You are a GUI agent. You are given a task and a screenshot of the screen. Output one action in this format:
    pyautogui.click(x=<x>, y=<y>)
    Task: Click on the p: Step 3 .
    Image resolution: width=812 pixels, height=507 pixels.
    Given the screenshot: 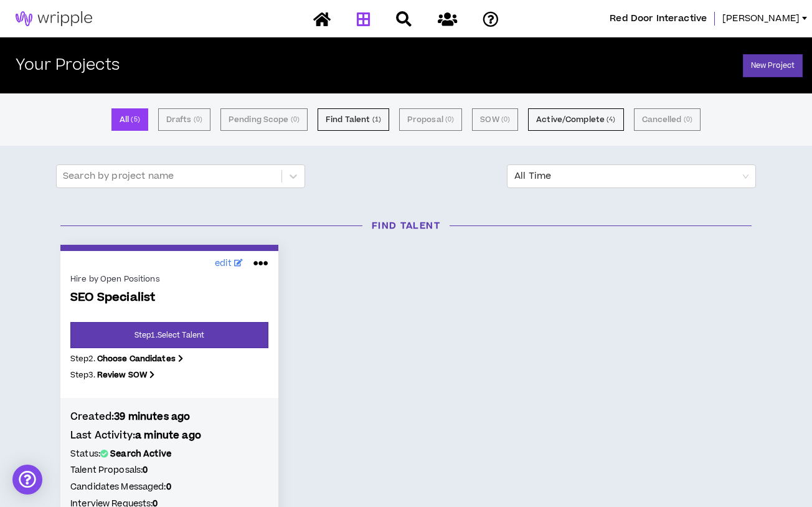 What is the action you would take?
    pyautogui.click(x=169, y=375)
    